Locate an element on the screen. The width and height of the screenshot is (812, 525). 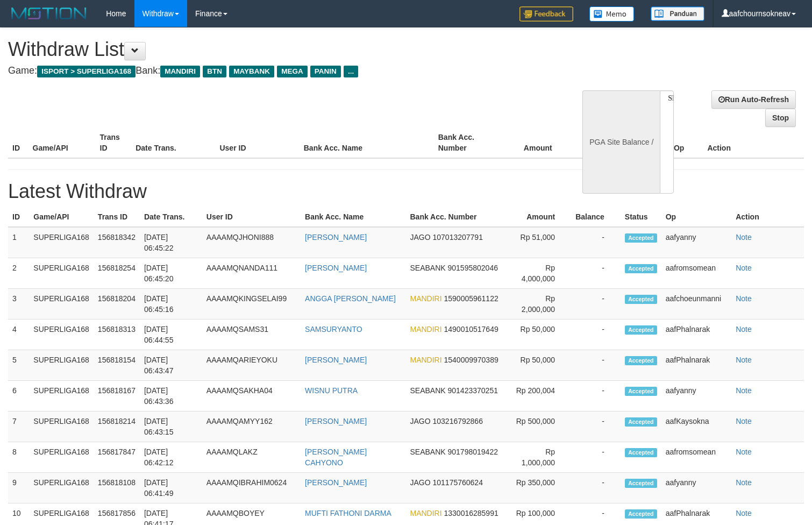
td: Rp 500,000 is located at coordinates (540, 426).